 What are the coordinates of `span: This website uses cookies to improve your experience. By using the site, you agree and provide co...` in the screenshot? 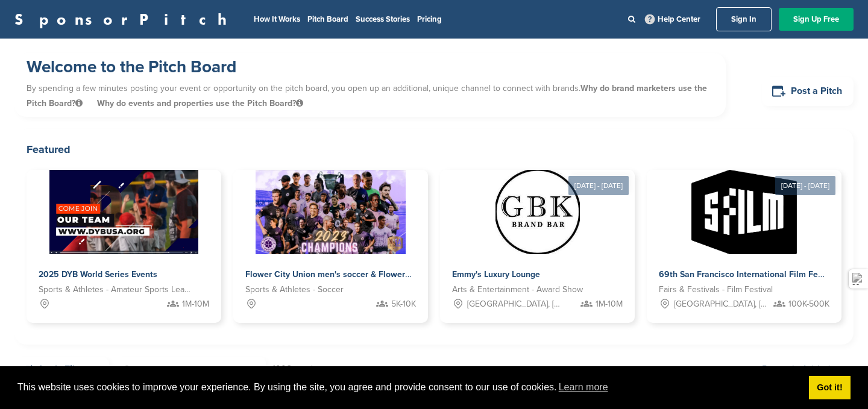 It's located at (408, 387).